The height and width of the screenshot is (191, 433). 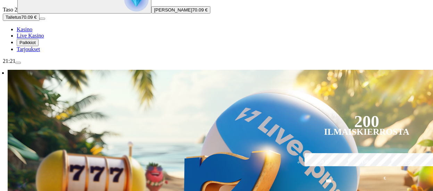 I want to click on button: Talletusplus icon70.09 €, so click(x=21, y=17).